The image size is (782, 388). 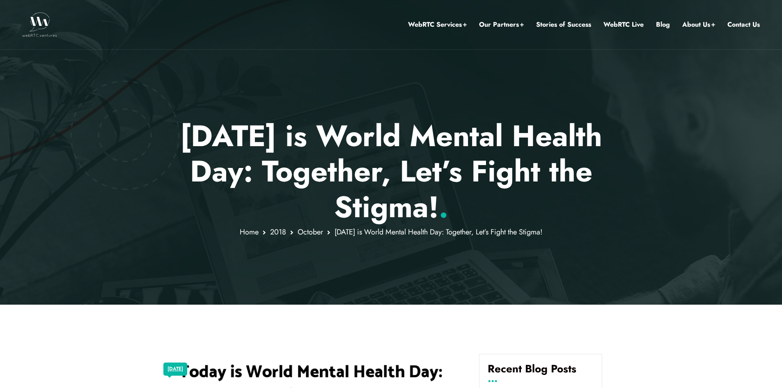 What do you see at coordinates (249, 232) in the screenshot?
I see `span: Home` at bounding box center [249, 232].